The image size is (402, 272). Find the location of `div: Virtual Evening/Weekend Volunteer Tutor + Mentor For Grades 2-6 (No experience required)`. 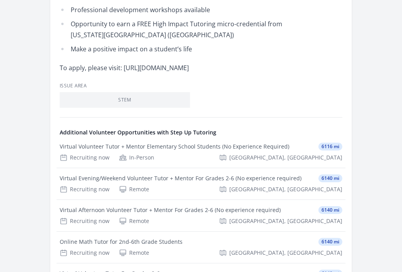

div: Virtual Evening/Weekend Volunteer Tutor + Mentor For Grades 2-6 (No experience required) is located at coordinates (181, 179).